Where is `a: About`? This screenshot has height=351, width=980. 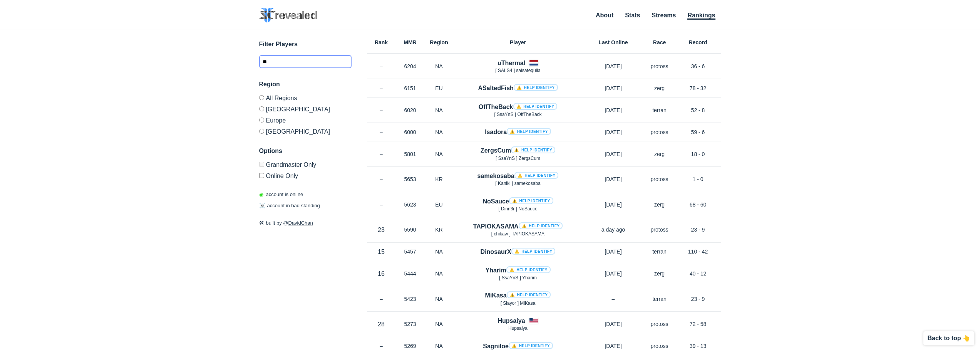 a: About is located at coordinates (605, 15).